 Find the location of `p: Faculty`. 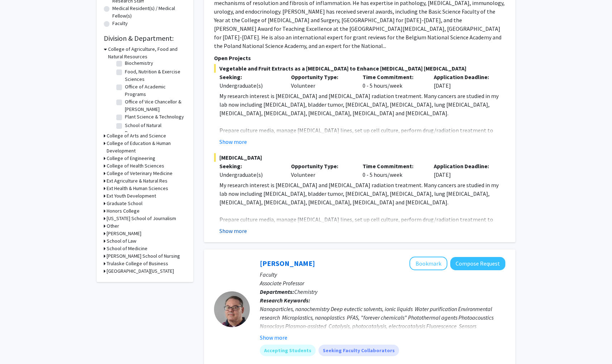

p: Faculty is located at coordinates (382, 275).